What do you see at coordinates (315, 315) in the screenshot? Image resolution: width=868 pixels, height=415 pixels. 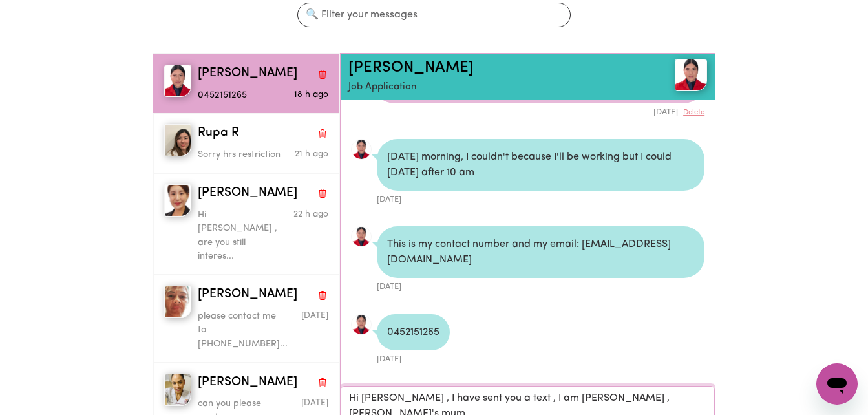 I see `span: Message sent on July 1, 2025` at bounding box center [315, 315].